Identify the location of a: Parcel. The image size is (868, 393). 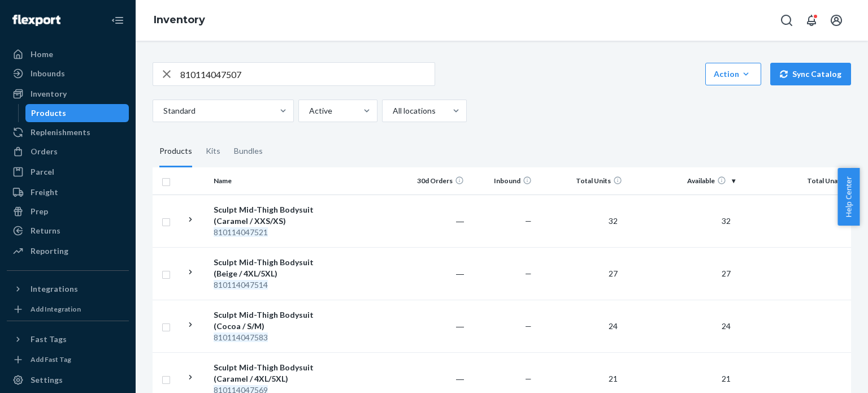
(68, 172).